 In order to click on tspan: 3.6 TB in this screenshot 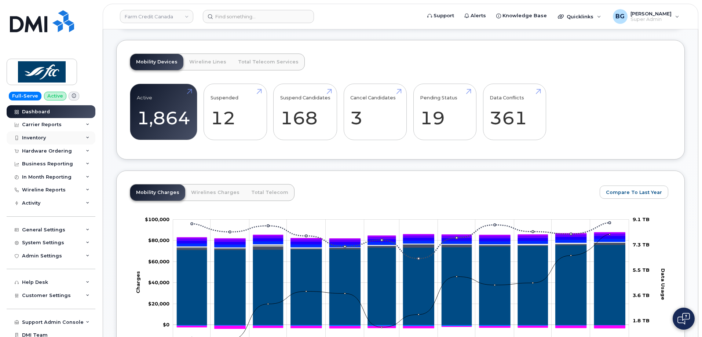, I will do `click(641, 295)`.